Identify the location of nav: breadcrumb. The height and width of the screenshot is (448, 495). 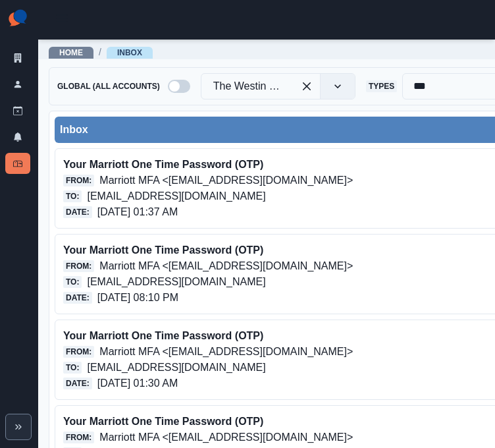
(101, 52).